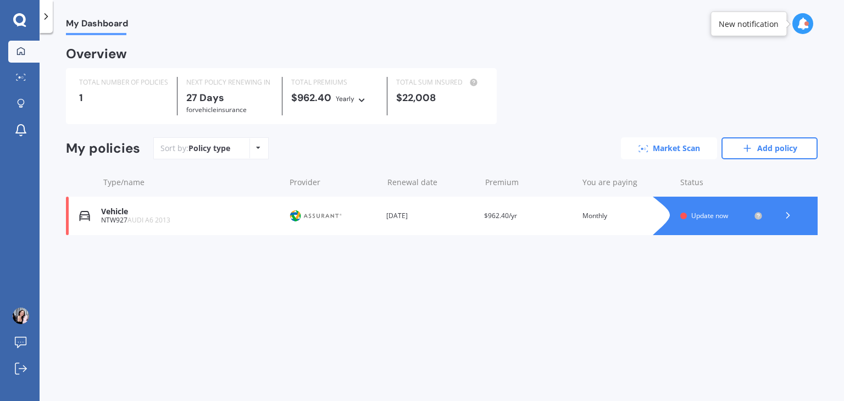  Describe the element at coordinates (627, 216) in the screenshot. I see `div: Monthly` at that location.